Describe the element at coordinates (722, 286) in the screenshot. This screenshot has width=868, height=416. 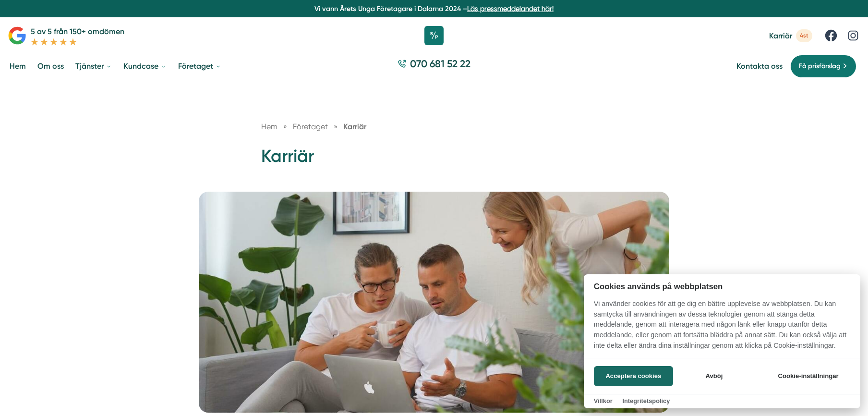
I see `h2: Cookies används på webbplatsen` at that location.